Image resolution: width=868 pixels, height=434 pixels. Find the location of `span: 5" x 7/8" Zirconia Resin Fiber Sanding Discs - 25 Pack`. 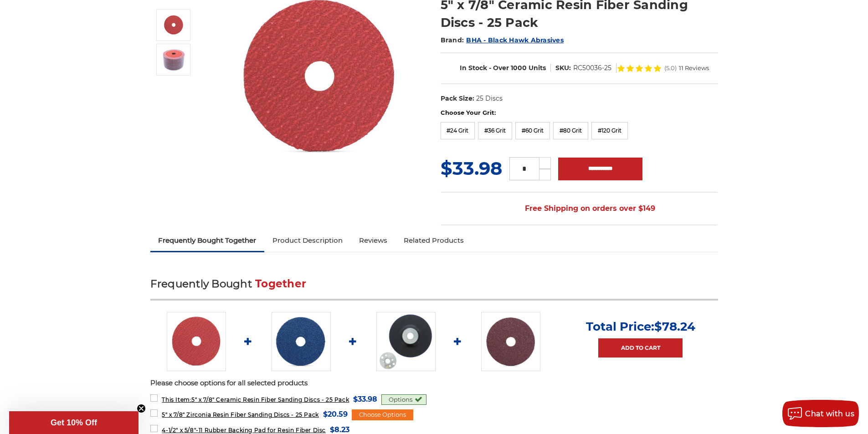

span: 5" x 7/8" Zirconia Resin Fiber Sanding Discs - 25 Pack is located at coordinates (240, 414).